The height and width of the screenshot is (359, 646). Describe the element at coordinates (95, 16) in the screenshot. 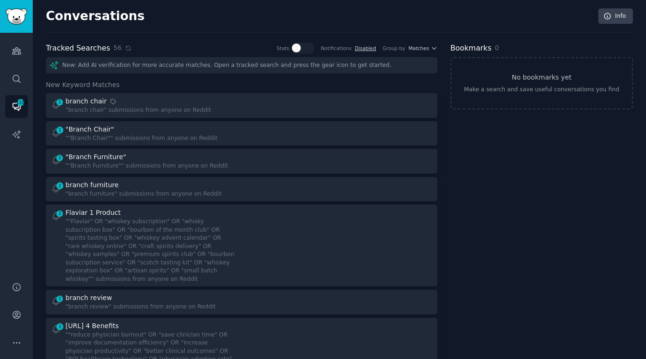

I see `h2: Conversations` at that location.